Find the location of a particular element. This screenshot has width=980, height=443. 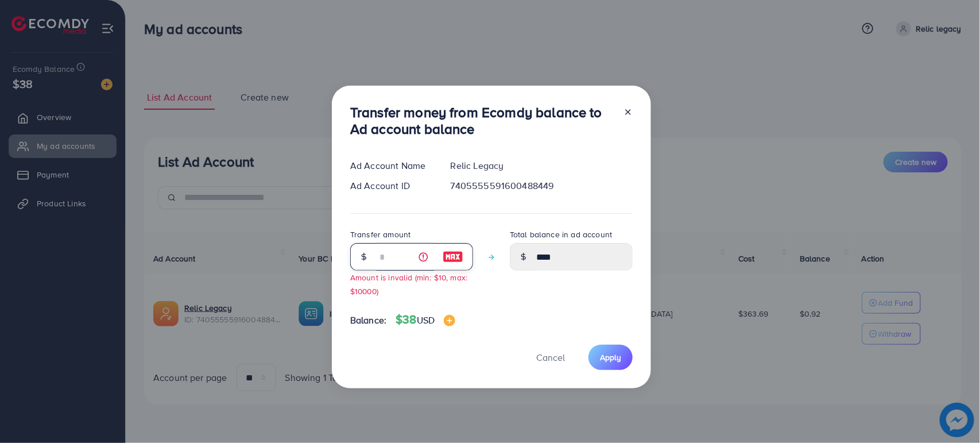

div: Ad Account ID is located at coordinates (391, 186).